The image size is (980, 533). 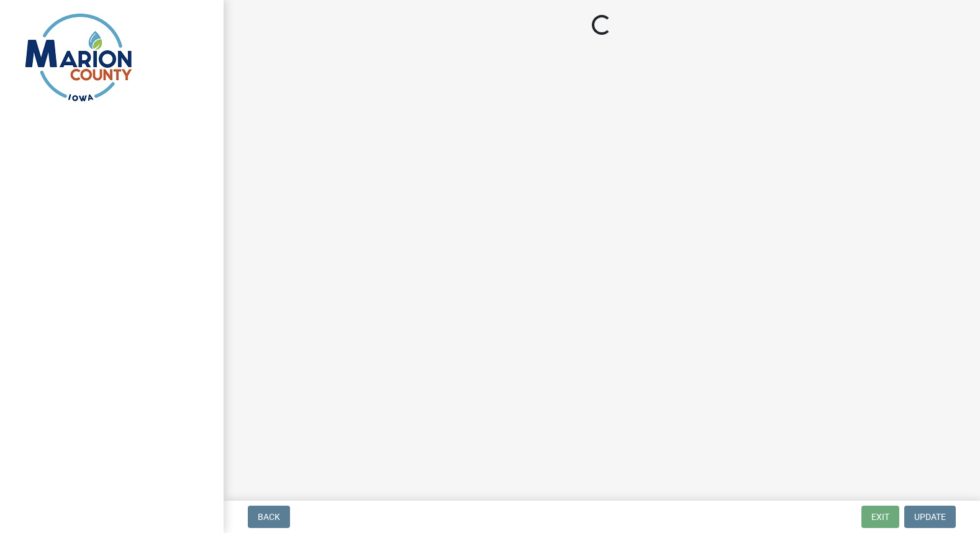 I want to click on span: Update, so click(x=930, y=517).